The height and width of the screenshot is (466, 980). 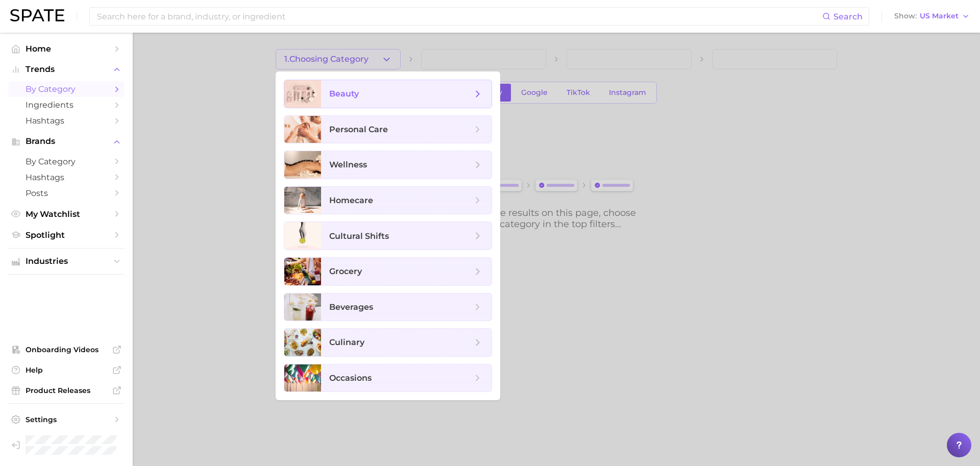 I want to click on a: Help, so click(x=67, y=370).